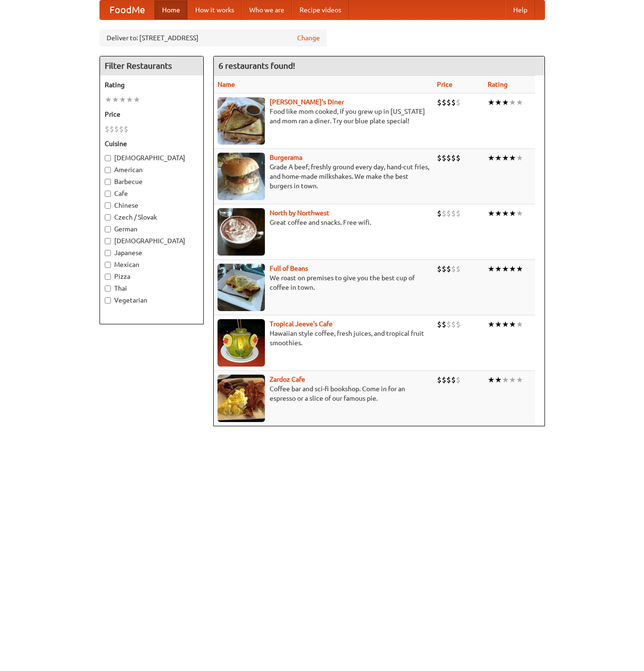  I want to click on p: Coffee bar and sci-fi bookshop. Come in for an espresso or a slice of our famous pie., so click(323, 394).